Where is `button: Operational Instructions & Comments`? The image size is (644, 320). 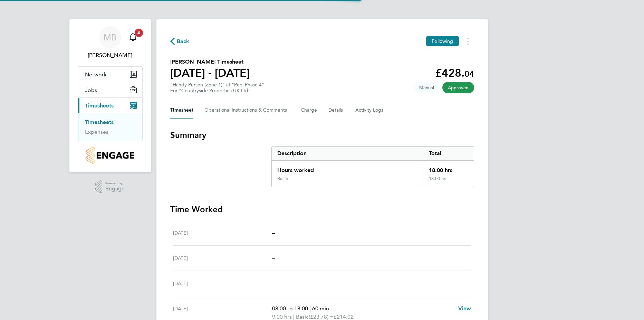
button: Operational Instructions & Comments is located at coordinates (247, 110).